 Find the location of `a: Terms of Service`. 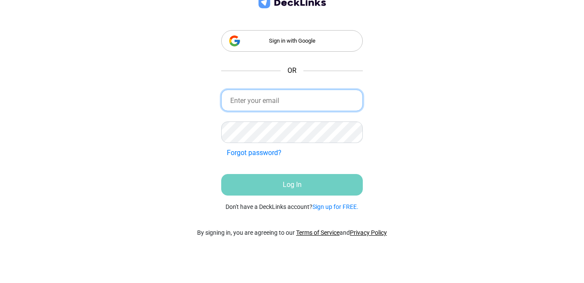

a: Terms of Service is located at coordinates (318, 232).